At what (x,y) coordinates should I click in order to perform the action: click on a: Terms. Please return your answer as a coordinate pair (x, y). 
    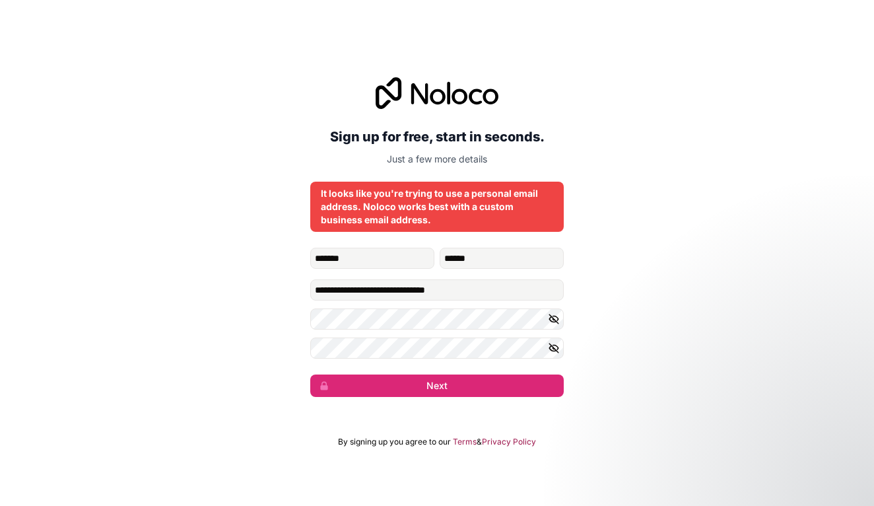
    Looking at the image, I should click on (465, 442).